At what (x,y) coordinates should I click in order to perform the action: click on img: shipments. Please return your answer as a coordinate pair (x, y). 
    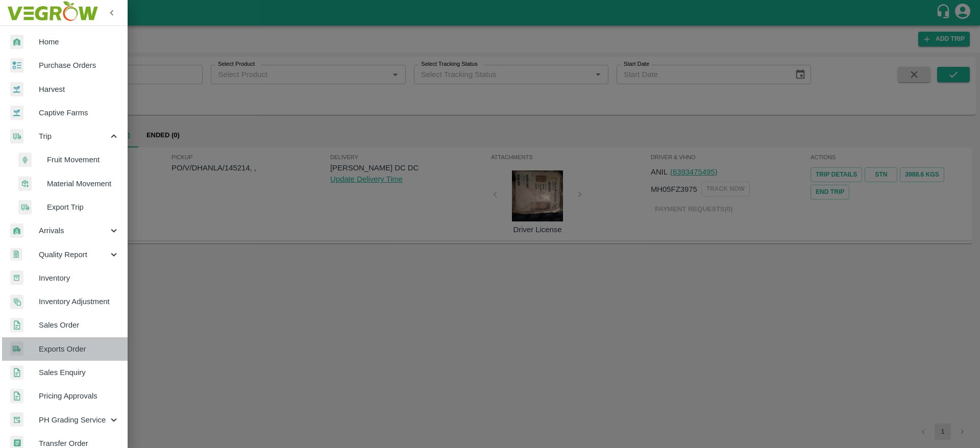
    Looking at the image, I should click on (17, 348).